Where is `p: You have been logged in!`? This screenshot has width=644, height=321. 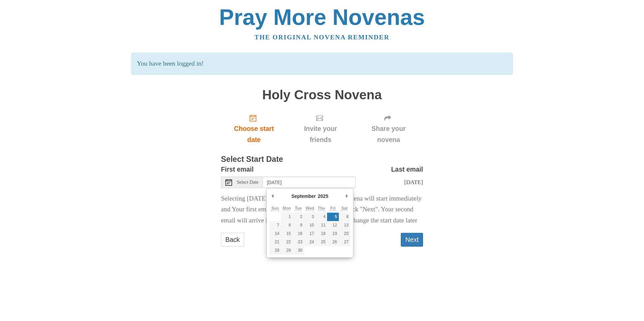
p: You have been logged in! is located at coordinates (322, 64).